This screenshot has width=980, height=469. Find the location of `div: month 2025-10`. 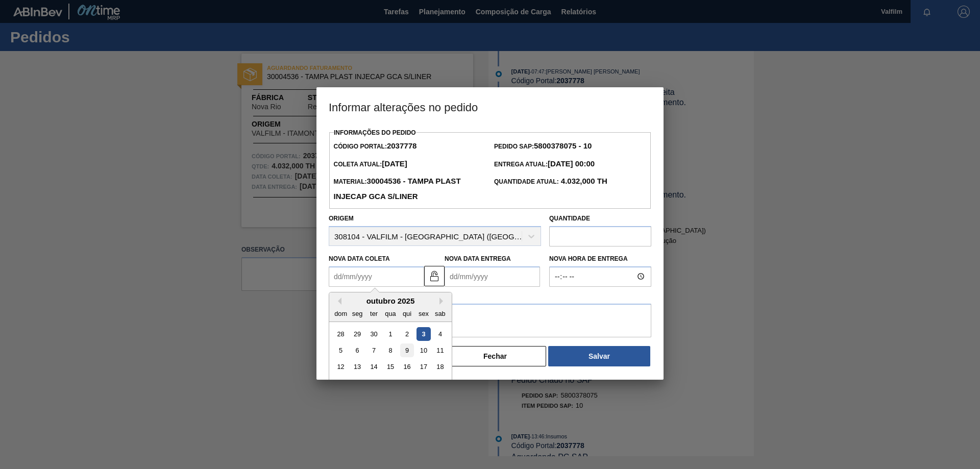

div: month 2025-10 is located at coordinates (390, 367).